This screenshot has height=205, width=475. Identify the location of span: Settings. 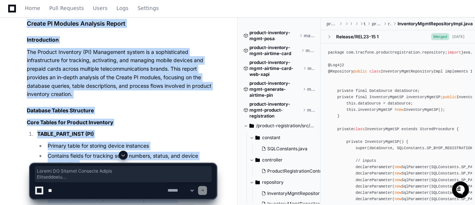
(148, 8).